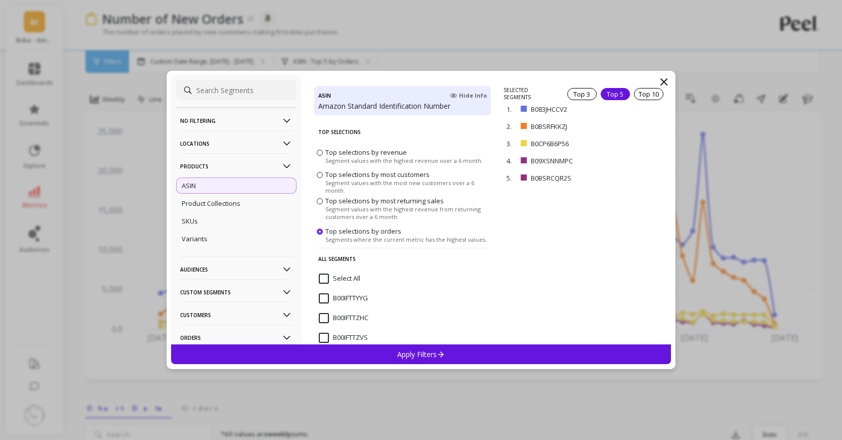  I want to click on p: Customers, so click(236, 315).